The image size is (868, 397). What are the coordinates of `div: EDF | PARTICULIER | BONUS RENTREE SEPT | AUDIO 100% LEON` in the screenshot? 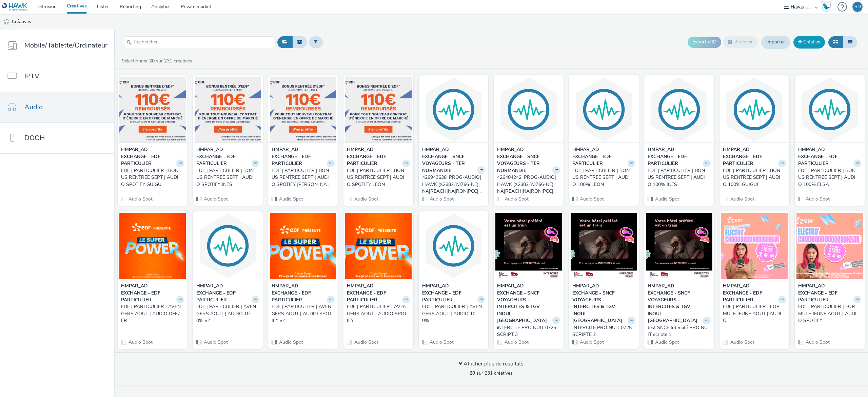 It's located at (602, 177).